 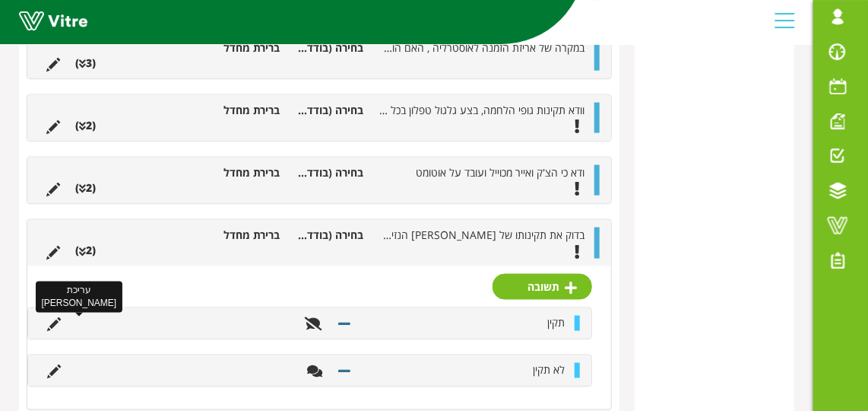 What do you see at coordinates (549, 370) in the screenshot?
I see `span: לא תקין` at bounding box center [549, 370].